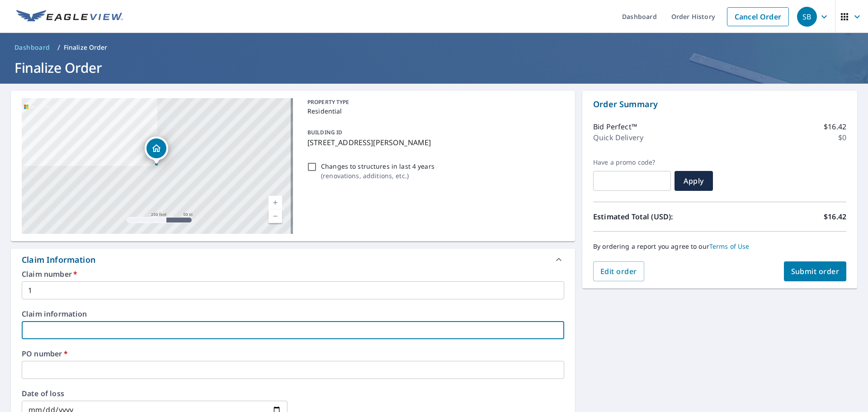 Image resolution: width=868 pixels, height=412 pixels. I want to click on span: Apply, so click(693, 181).